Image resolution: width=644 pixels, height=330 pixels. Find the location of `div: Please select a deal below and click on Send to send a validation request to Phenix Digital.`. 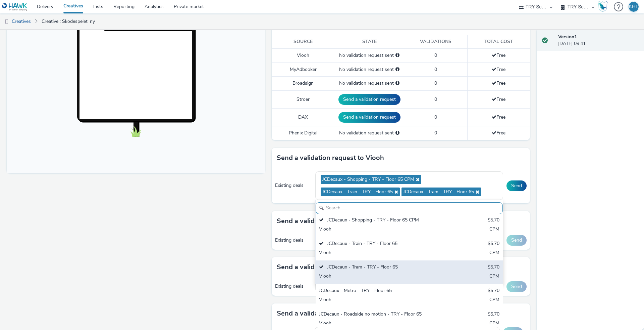

div: Please select a deal below and click on Send to send a validation request to Phenix Digital. is located at coordinates (398, 133).